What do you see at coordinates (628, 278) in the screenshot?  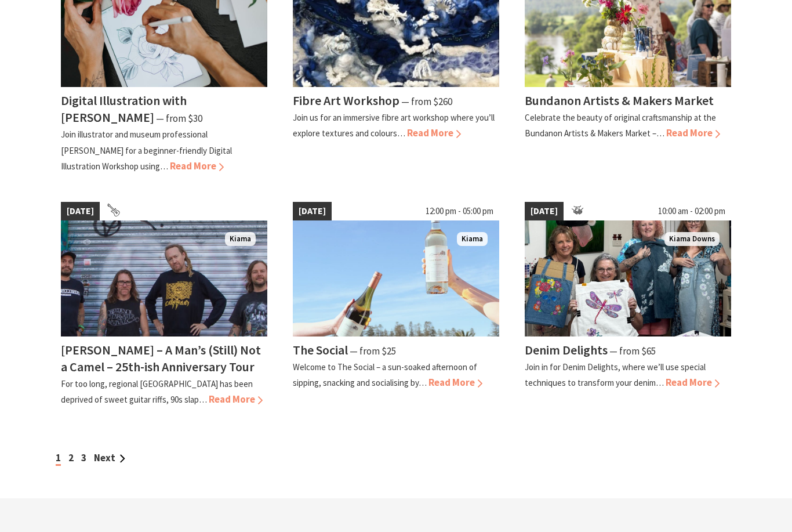 I see `img: group holding up their denim paintings` at bounding box center [628, 278].